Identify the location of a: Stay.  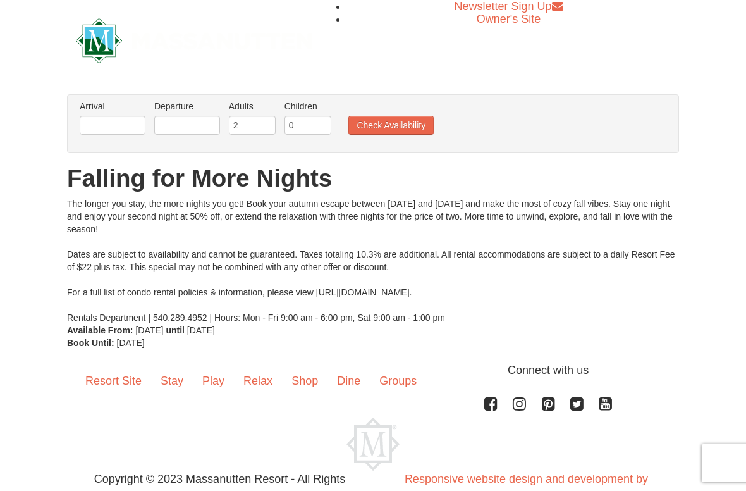
(172, 381).